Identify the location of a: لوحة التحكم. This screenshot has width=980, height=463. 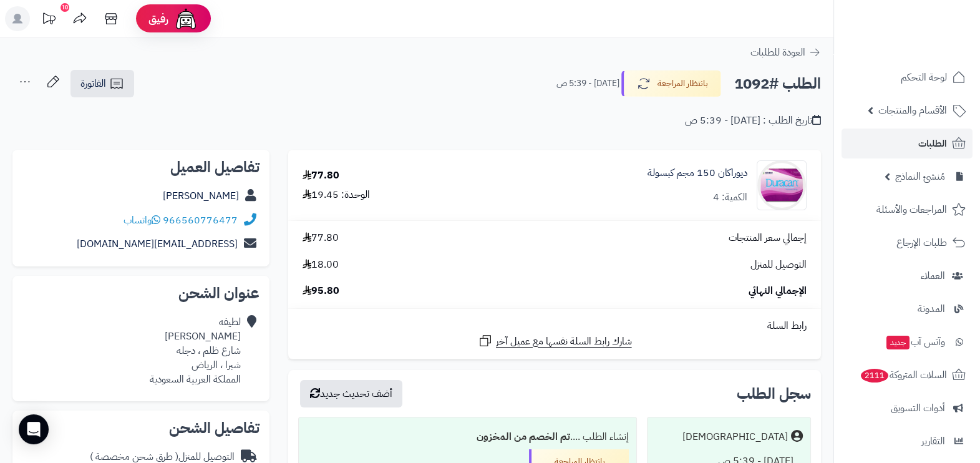
(907, 77).